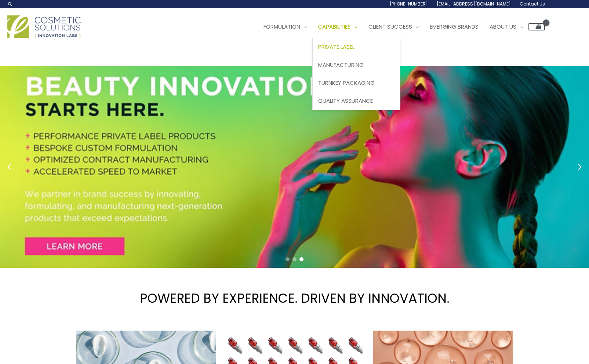 This screenshot has height=364, width=589. I want to click on a: Formulation, so click(285, 27).